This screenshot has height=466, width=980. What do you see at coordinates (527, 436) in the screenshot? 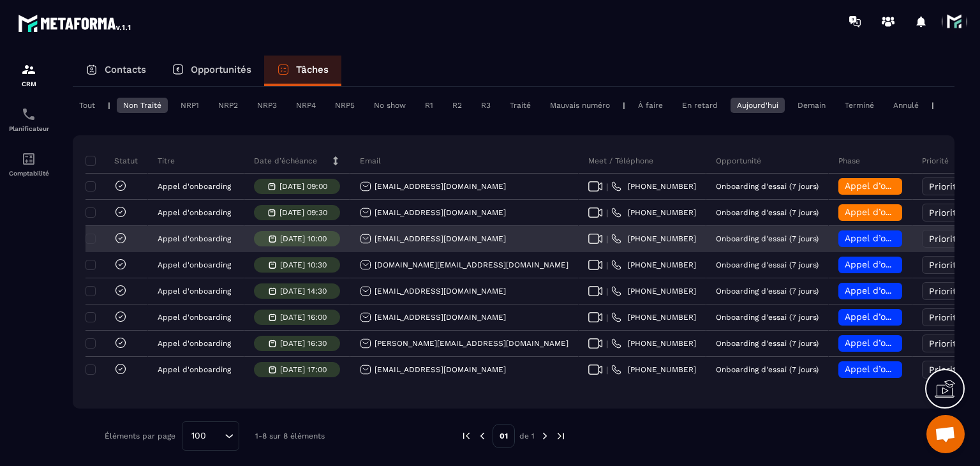
I see `p: de 1` at bounding box center [527, 436].